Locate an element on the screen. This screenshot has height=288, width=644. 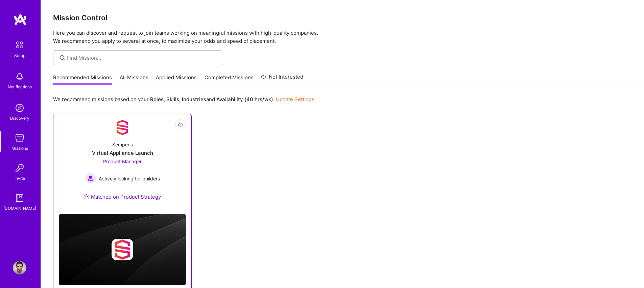
img: discovery is located at coordinates (20, 108).